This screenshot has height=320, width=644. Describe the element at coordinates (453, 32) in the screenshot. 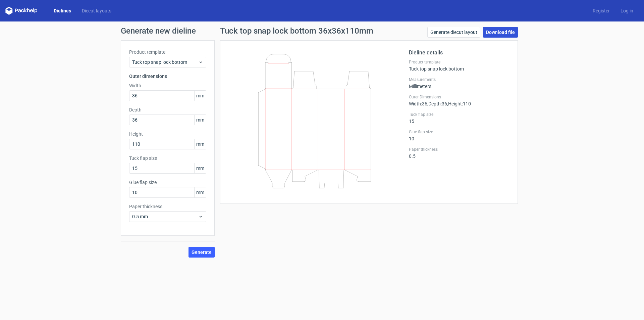

I see `a: Generate diecut layout` at that location.